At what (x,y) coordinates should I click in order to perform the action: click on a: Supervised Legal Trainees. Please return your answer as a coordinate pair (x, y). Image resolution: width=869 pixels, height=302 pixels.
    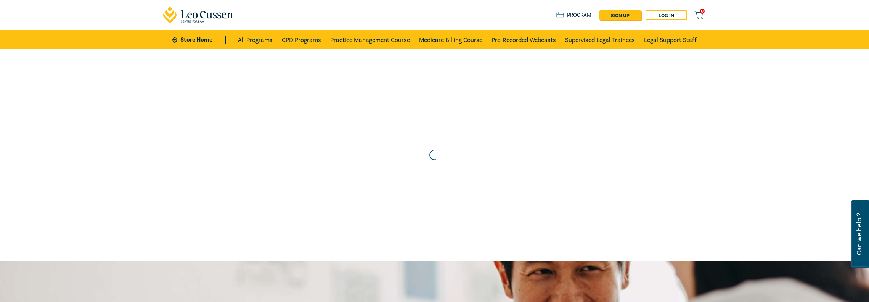
    Looking at the image, I should click on (600, 40).